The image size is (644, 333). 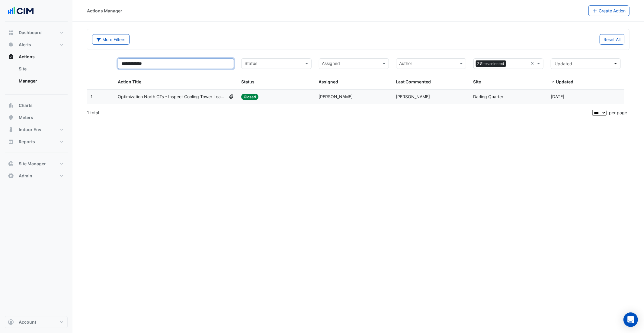 I want to click on a: Site, so click(x=41, y=69).